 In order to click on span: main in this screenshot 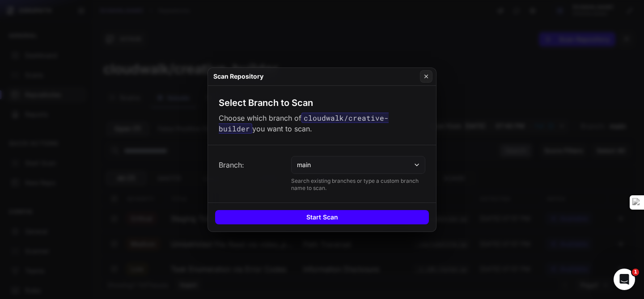, I will do `click(304, 164)`.